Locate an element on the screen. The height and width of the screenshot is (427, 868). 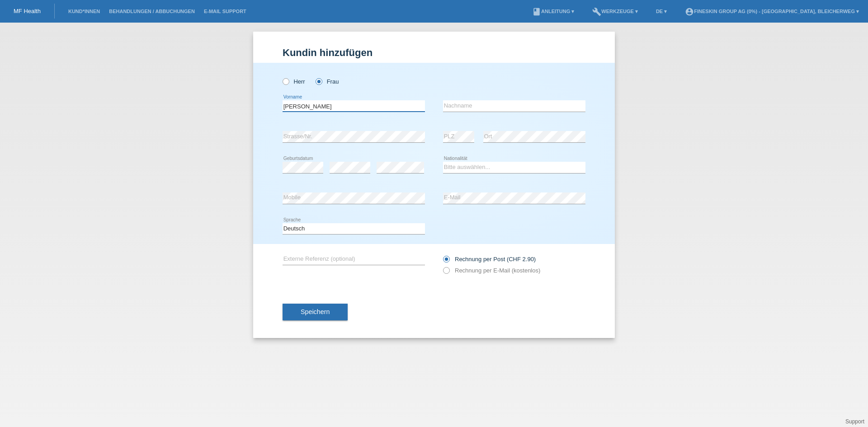
label: Frau is located at coordinates (326, 81).